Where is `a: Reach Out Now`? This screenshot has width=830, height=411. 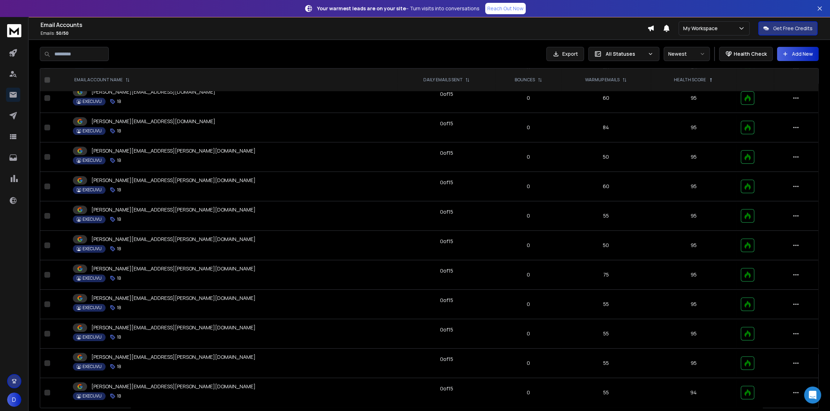
a: Reach Out Now is located at coordinates (505, 9).